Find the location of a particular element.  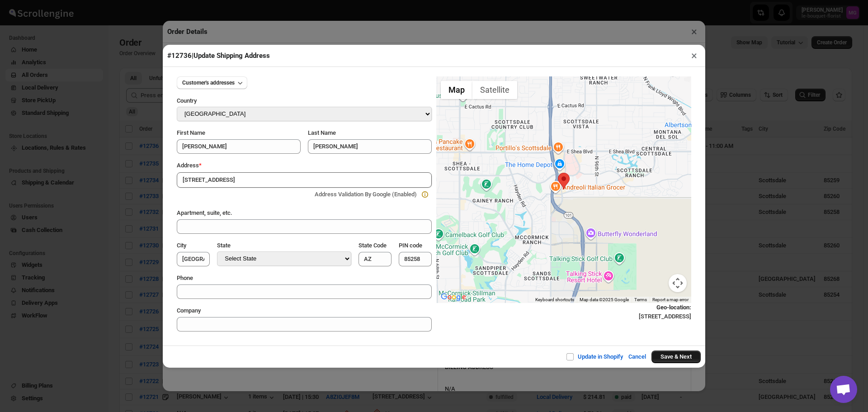

span: Phone is located at coordinates (185, 277).